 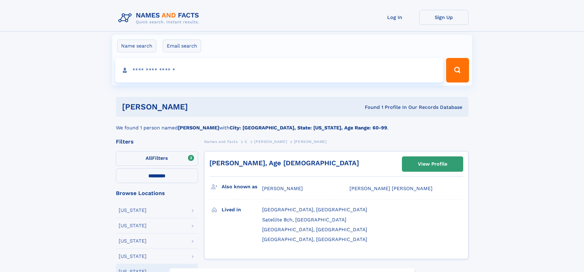 I want to click on h3: Lived in, so click(x=242, y=210).